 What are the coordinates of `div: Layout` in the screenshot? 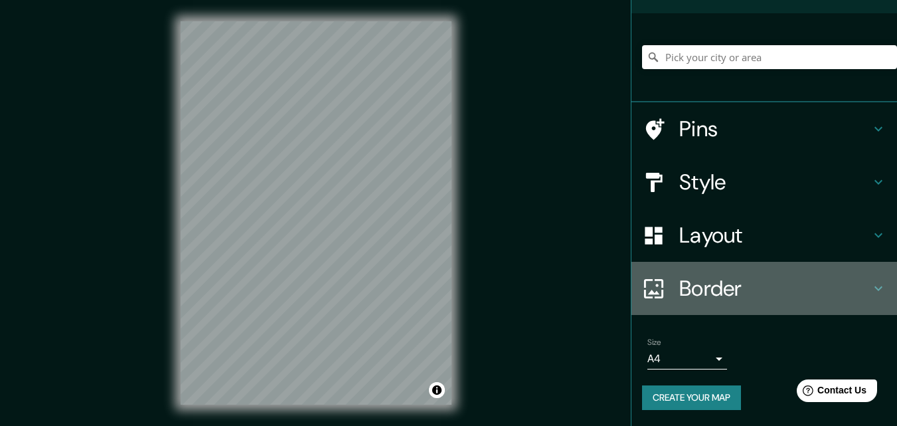 It's located at (764, 235).